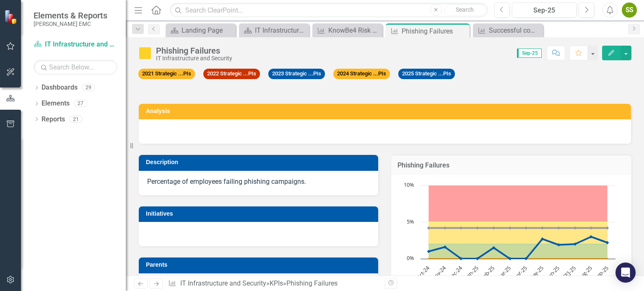  What do you see at coordinates (410, 258) in the screenshot?
I see `text: 0%` at bounding box center [410, 258].